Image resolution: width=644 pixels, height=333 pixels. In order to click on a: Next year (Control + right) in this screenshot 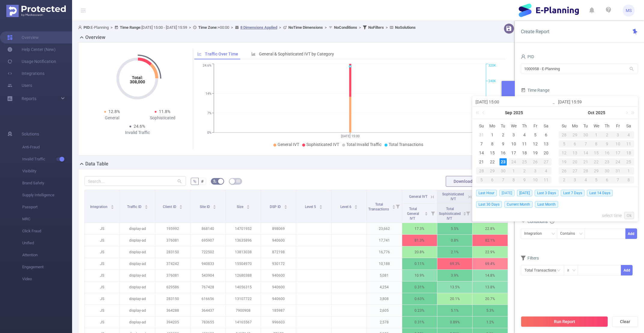, I will do `click(631, 113)`.